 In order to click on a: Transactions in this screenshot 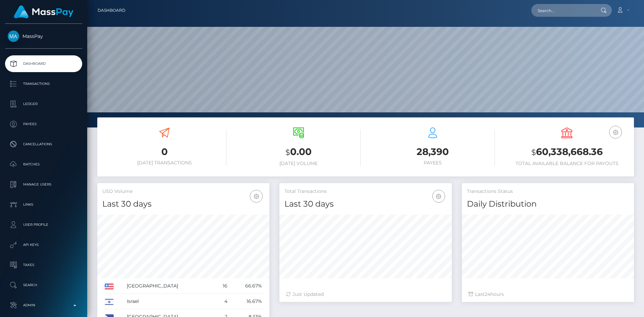, I will do `click(44, 84)`.